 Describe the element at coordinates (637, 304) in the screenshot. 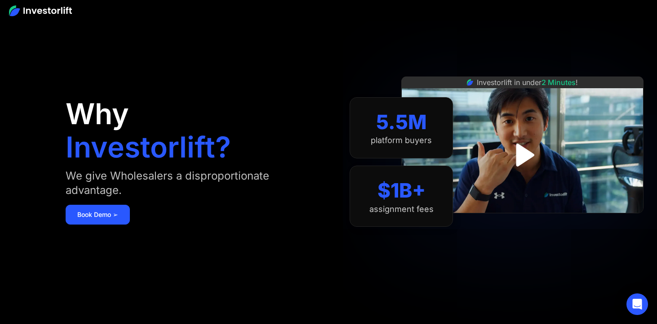

I see `div: Open Intercom Messenger` at that location.